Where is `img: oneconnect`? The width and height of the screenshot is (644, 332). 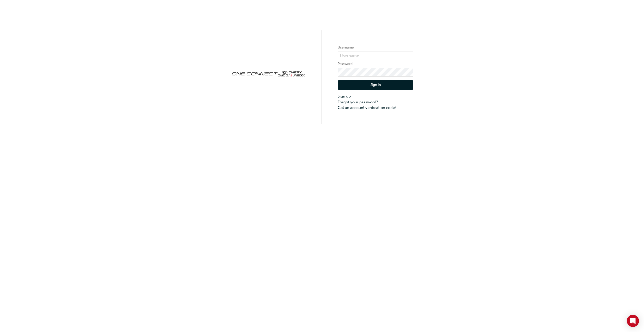 img: oneconnect is located at coordinates (268, 73).